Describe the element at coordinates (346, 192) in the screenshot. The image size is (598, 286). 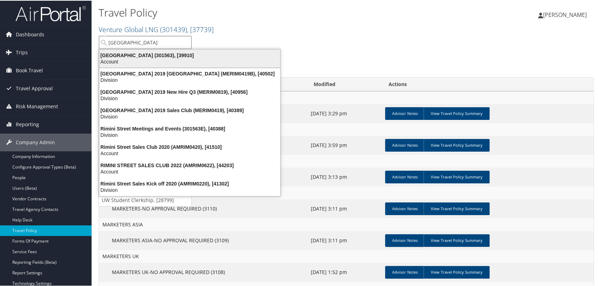
I see `td: MARKETERS` at that location.